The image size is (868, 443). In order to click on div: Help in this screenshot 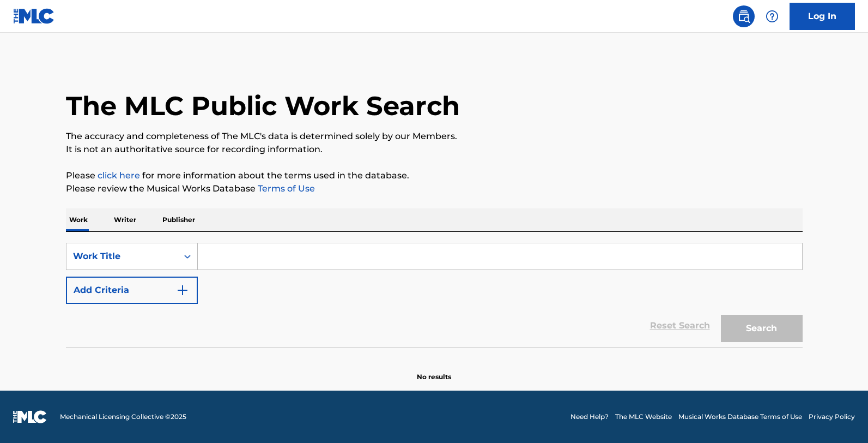, I will do `click(773, 17)`.